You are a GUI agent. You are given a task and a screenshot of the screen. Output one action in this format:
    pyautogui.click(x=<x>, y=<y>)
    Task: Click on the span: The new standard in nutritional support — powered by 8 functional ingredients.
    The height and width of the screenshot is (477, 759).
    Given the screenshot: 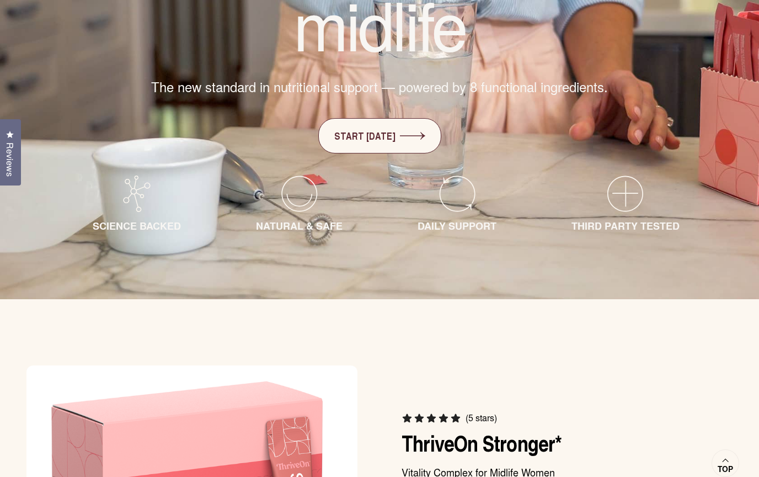 What is the action you would take?
    pyautogui.click(x=380, y=87)
    